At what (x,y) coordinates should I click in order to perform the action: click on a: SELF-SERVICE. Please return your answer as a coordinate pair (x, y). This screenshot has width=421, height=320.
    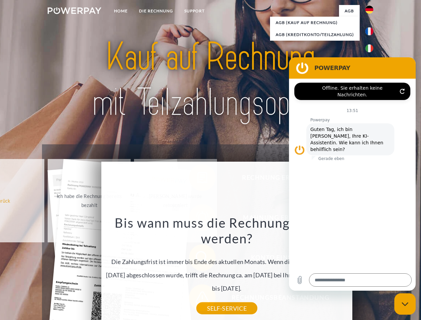
    Looking at the image, I should click on (226, 308).